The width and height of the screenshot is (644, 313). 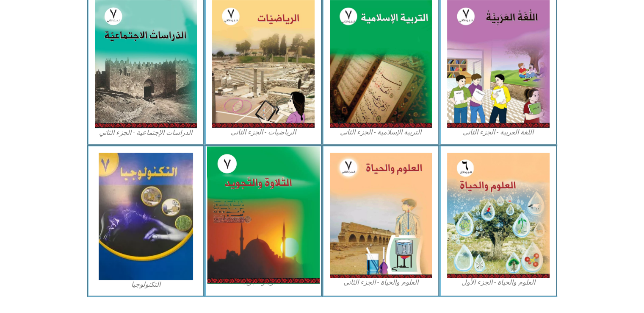 I want to click on figcaption: العلوم والحياة - الجزء الثاني, so click(x=381, y=282).